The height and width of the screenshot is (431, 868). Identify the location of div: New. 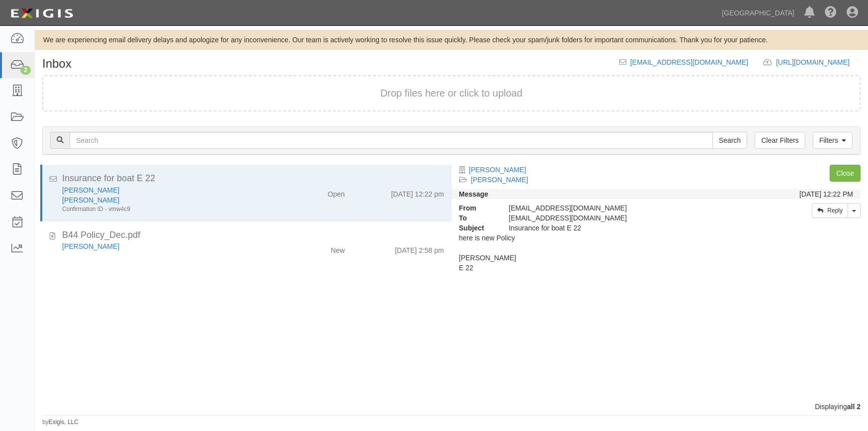
(337, 249).